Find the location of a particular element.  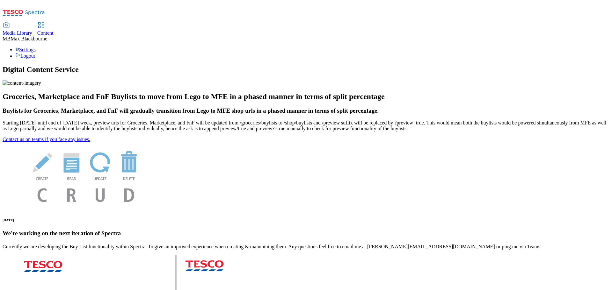

span: Max Blackbourne is located at coordinates (29, 39).